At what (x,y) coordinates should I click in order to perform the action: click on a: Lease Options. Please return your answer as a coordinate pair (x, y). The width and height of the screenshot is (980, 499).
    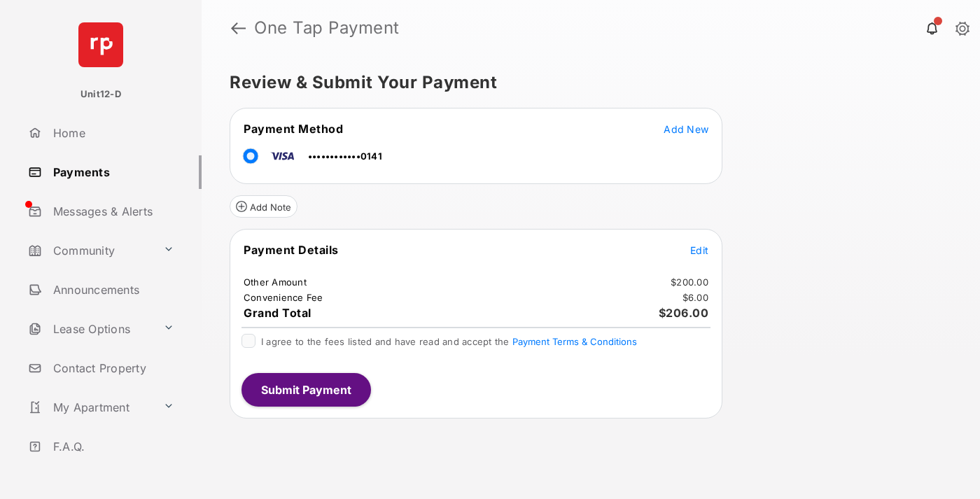
    Looking at the image, I should click on (90, 329).